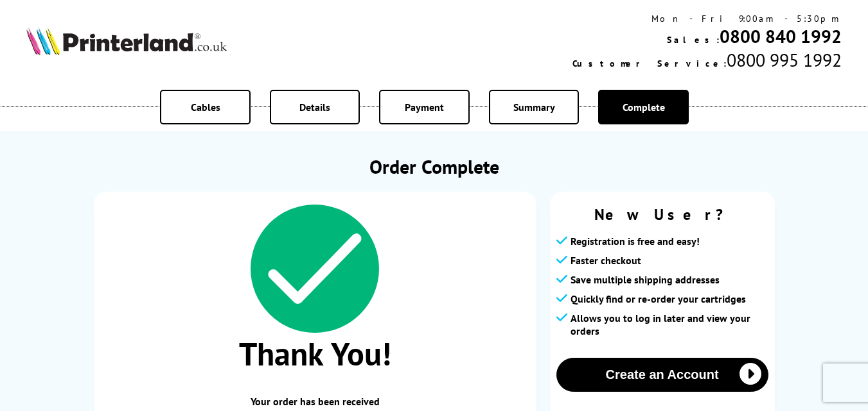 The height and width of the screenshot is (411, 868). I want to click on span: Customer Service:, so click(650, 63).